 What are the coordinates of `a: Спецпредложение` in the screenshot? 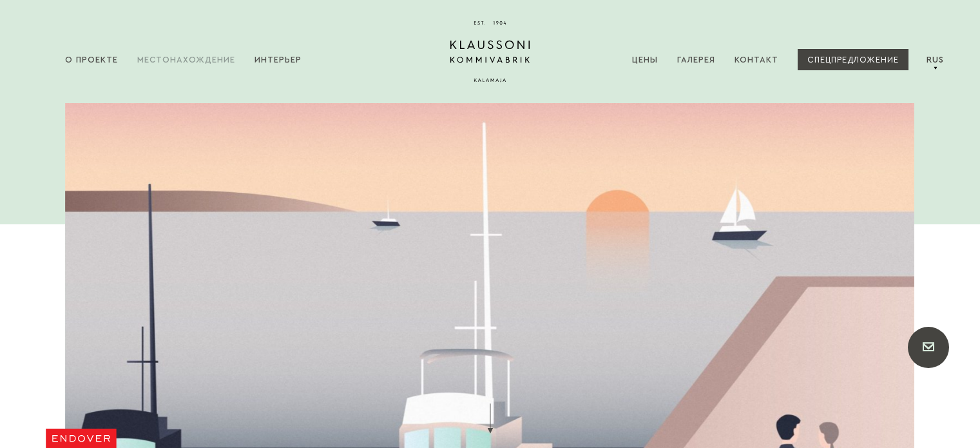 It's located at (853, 59).